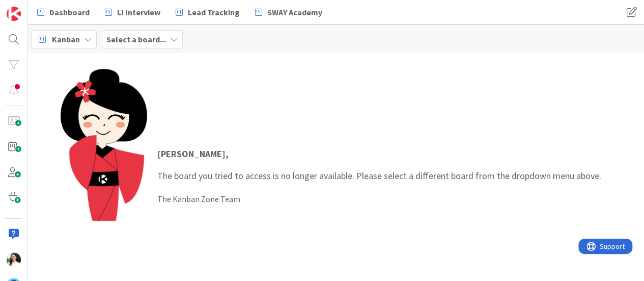  I want to click on span: LI Interview, so click(138, 12).